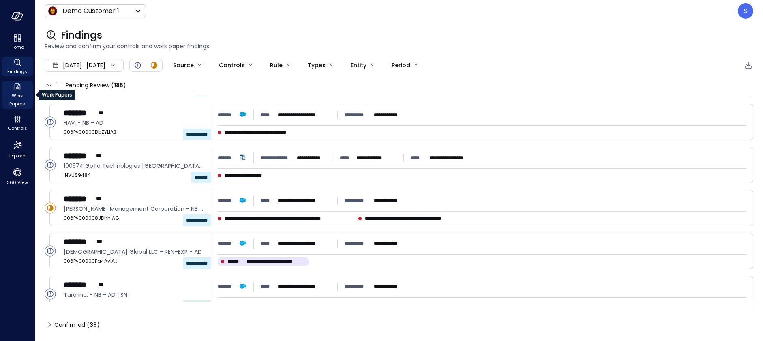 This screenshot has width=763, height=341. What do you see at coordinates (359, 65) in the screenshot?
I see `div: Entity` at bounding box center [359, 65].